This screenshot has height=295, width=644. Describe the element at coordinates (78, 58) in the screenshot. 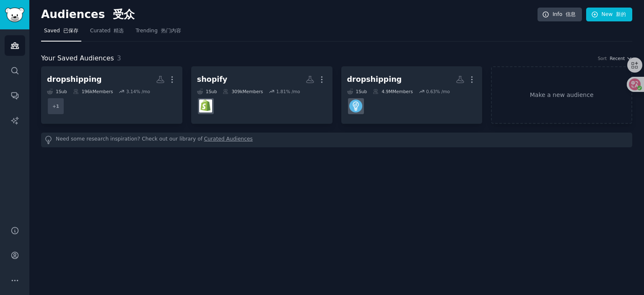

I see `span: Your Saved Audiences` at that location.